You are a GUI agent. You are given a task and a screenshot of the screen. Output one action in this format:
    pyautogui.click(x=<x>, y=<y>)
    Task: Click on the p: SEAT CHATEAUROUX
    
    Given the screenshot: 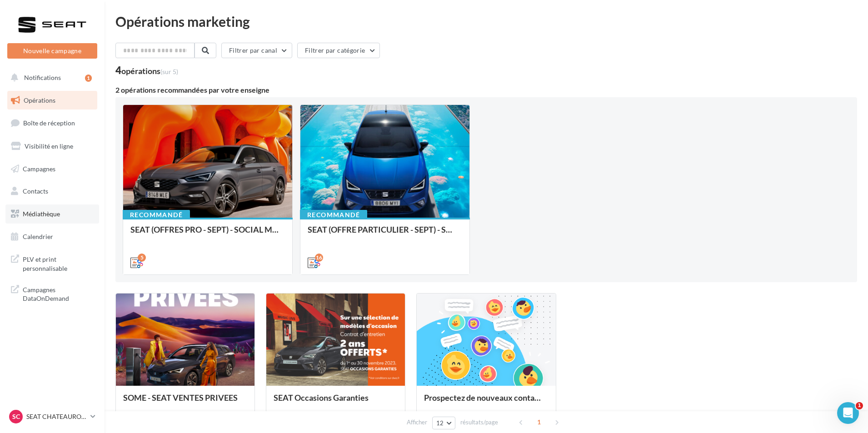 What is the action you would take?
    pyautogui.click(x=56, y=417)
    